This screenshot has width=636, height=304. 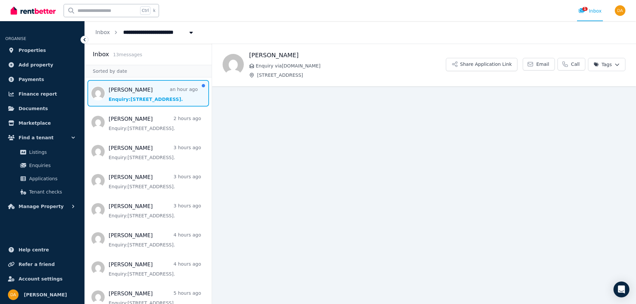 What do you see at coordinates (33, 11) in the screenshot?
I see `img: RentBetter` at bounding box center [33, 11].